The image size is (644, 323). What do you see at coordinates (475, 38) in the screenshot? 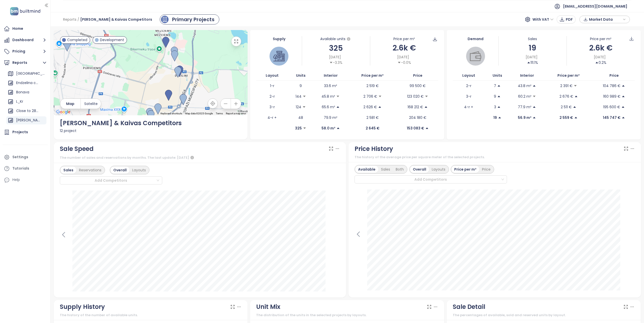
I see `div: Demand` at bounding box center [475, 38].